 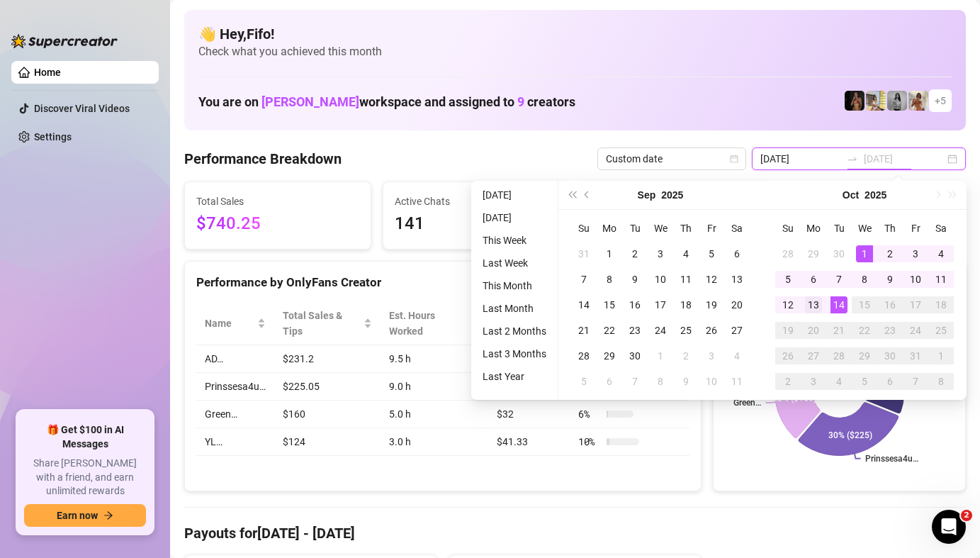 What do you see at coordinates (235, 441) in the screenshot?
I see `td: YL…` at bounding box center [235, 441].